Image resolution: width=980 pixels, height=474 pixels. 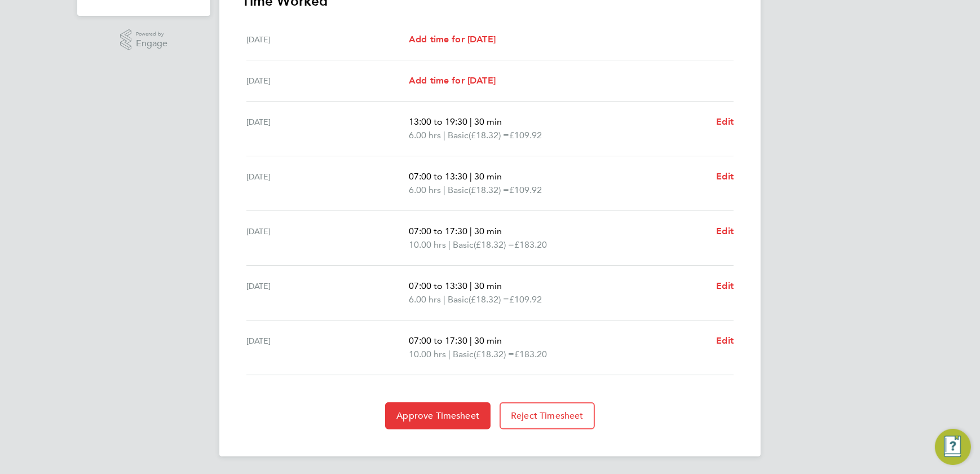 I want to click on button: Engage Resource Center, so click(x=952, y=447).